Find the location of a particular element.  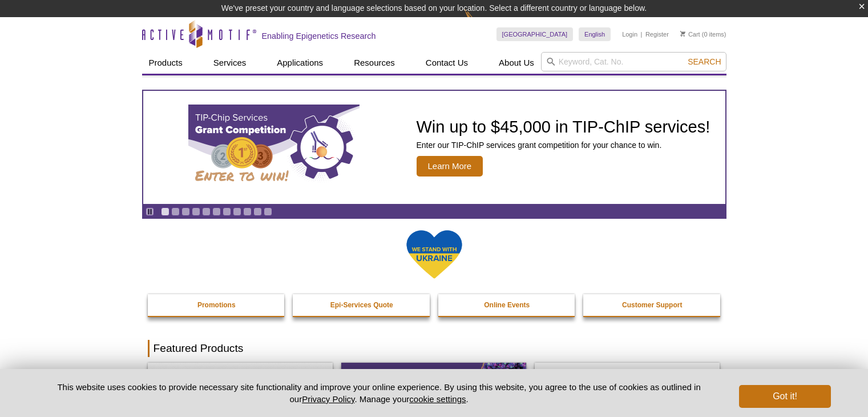

button: Got it! is located at coordinates (785, 396).